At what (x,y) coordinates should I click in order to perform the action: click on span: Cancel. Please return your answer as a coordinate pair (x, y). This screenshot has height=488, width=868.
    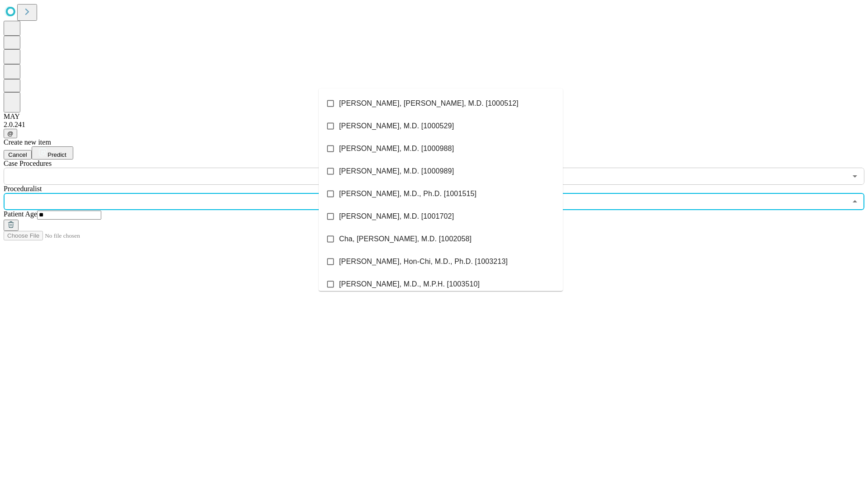
    Looking at the image, I should click on (18, 154).